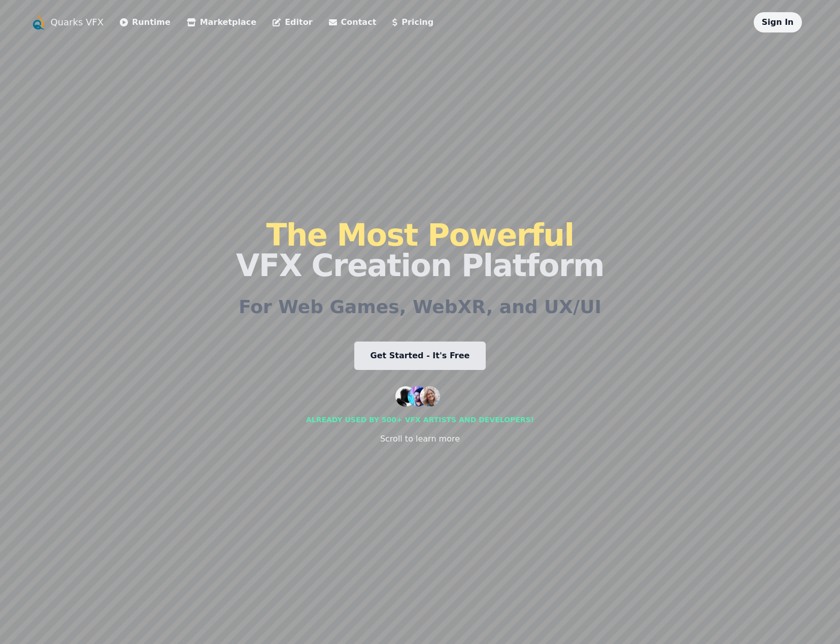 The width and height of the screenshot is (840, 644). I want to click on img: customer 1, so click(405, 396).